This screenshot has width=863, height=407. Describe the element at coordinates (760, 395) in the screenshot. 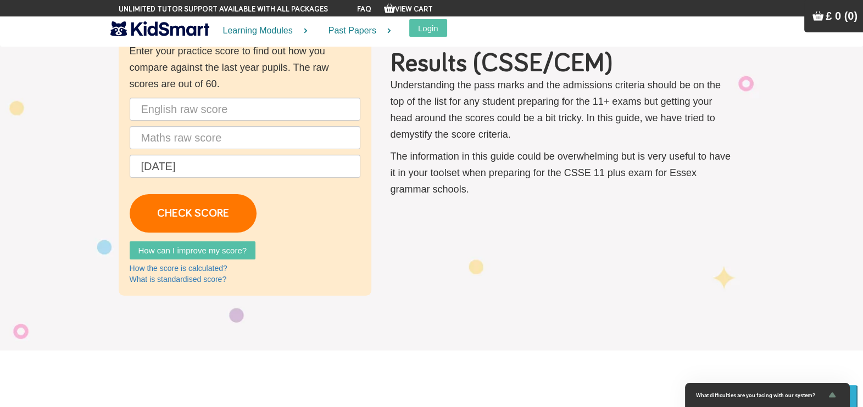

I see `span: What difficulties are you facing with our system?` at that location.